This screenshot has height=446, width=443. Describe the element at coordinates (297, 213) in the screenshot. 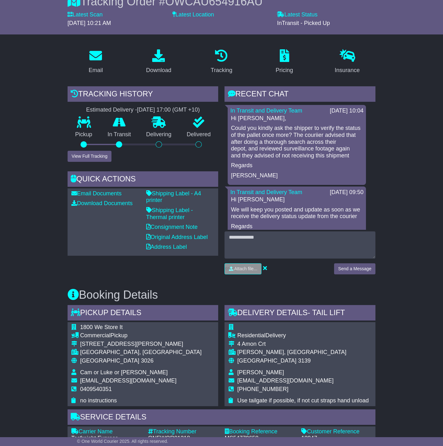

I see `p: We will keep you posted and update as soon as we receive the delivery status update from the courier` at that location.